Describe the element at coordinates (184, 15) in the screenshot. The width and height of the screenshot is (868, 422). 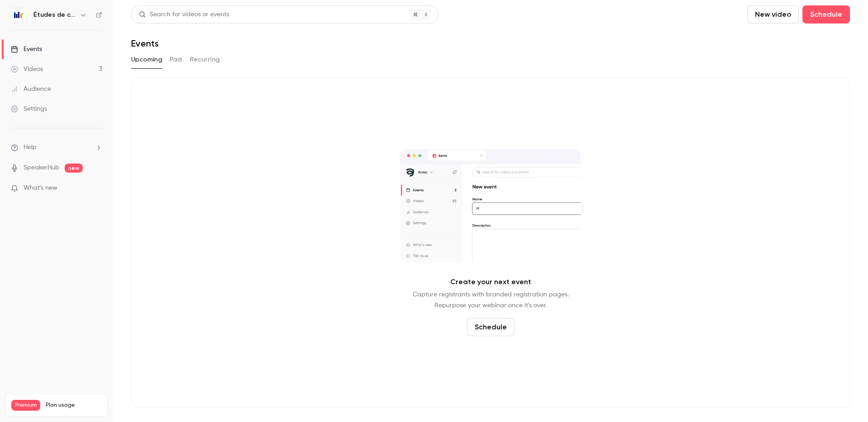
I see `div: Search for videos or events` at that location.